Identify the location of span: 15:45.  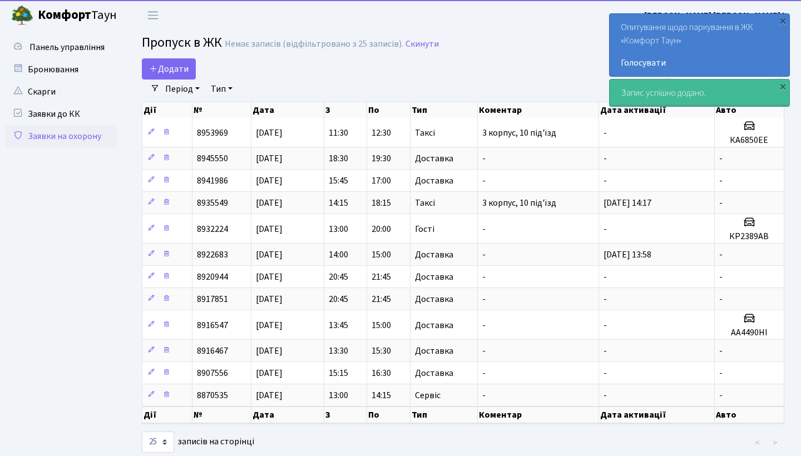
(338, 181).